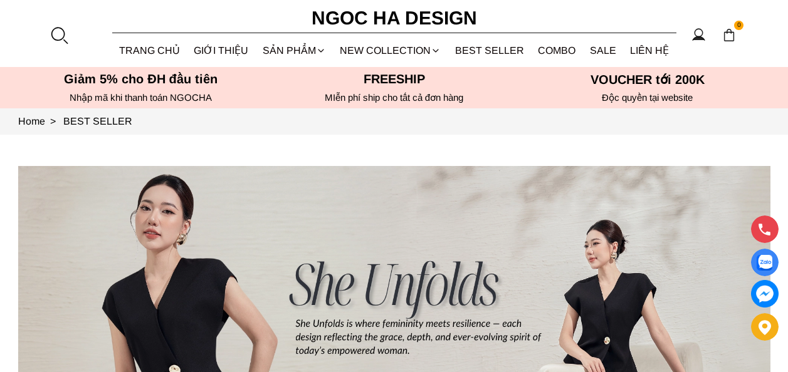 The height and width of the screenshot is (372, 788). What do you see at coordinates (739, 26) in the screenshot?
I see `span: 0` at bounding box center [739, 26].